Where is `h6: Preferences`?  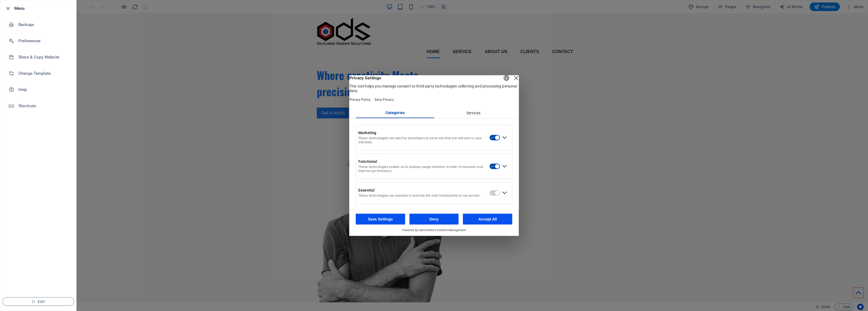
h6: Preferences is located at coordinates (43, 41).